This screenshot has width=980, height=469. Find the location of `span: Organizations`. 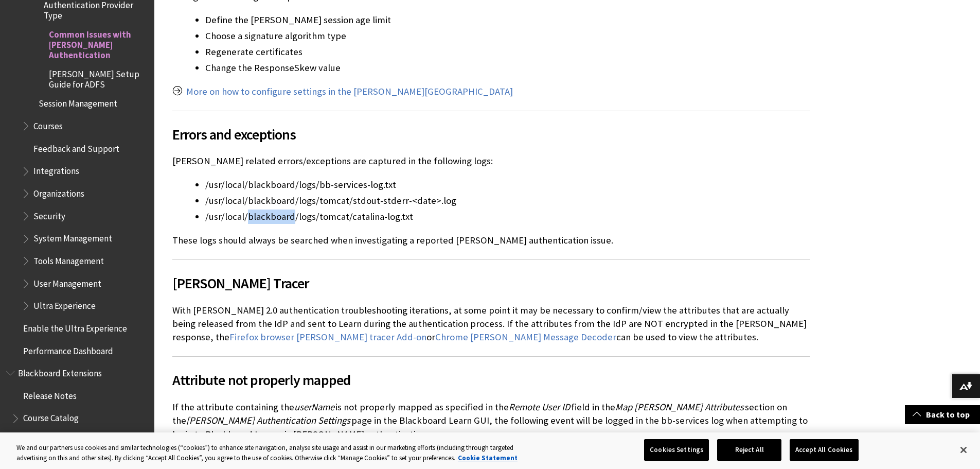

span: Organizations is located at coordinates (59, 192).